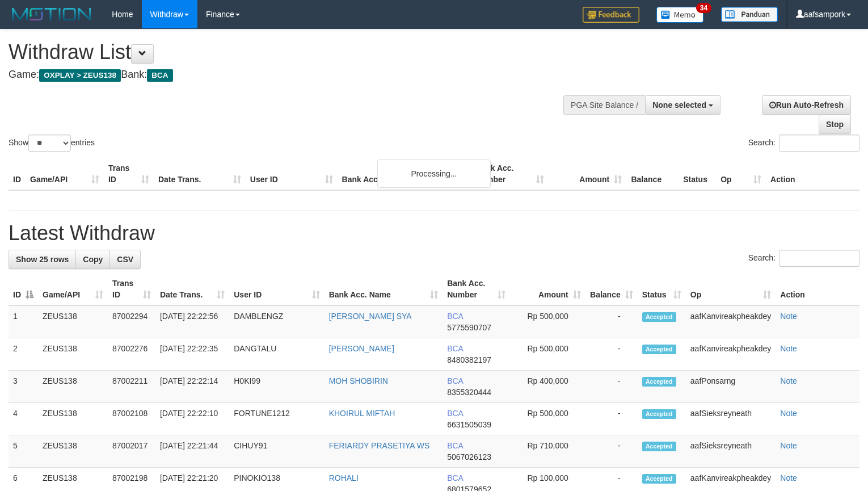  Describe the element at coordinates (72, 289) in the screenshot. I see `th: Game/API: activate to sort column ascending` at that location.